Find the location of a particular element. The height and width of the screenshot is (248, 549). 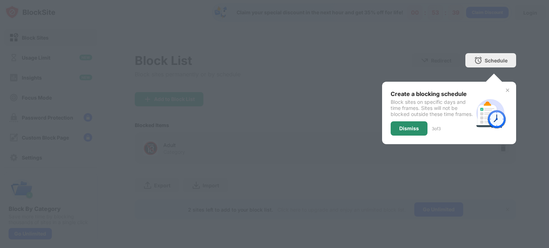

div: Dismiss is located at coordinates (409, 129).